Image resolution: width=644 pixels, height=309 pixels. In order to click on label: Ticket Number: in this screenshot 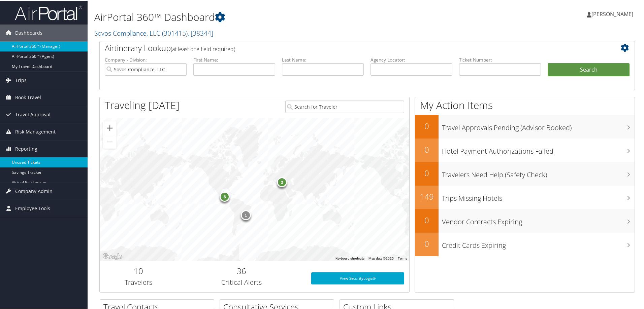, I will do `click(500, 59)`.